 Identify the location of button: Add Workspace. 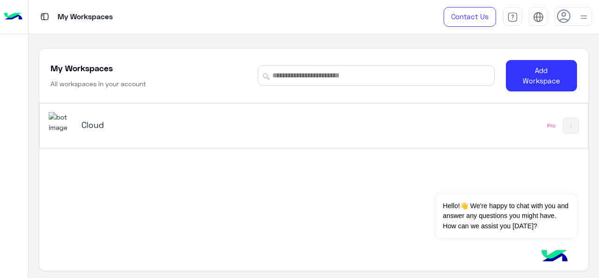
(542, 75).